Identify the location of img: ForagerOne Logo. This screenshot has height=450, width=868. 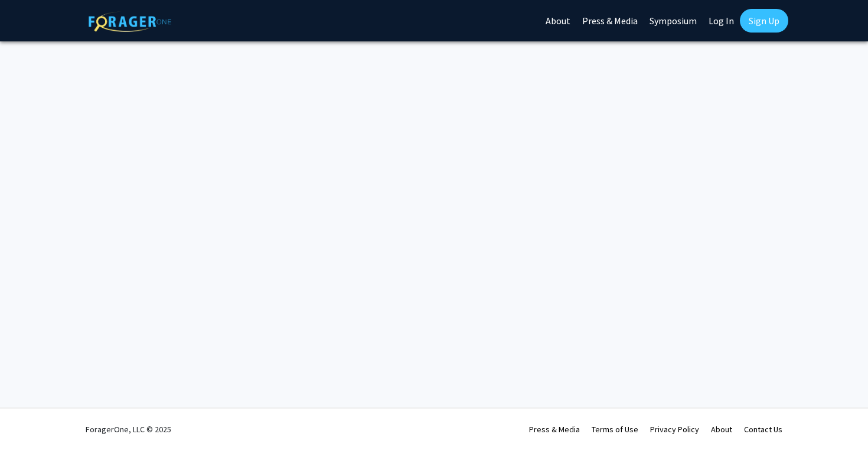
(130, 21).